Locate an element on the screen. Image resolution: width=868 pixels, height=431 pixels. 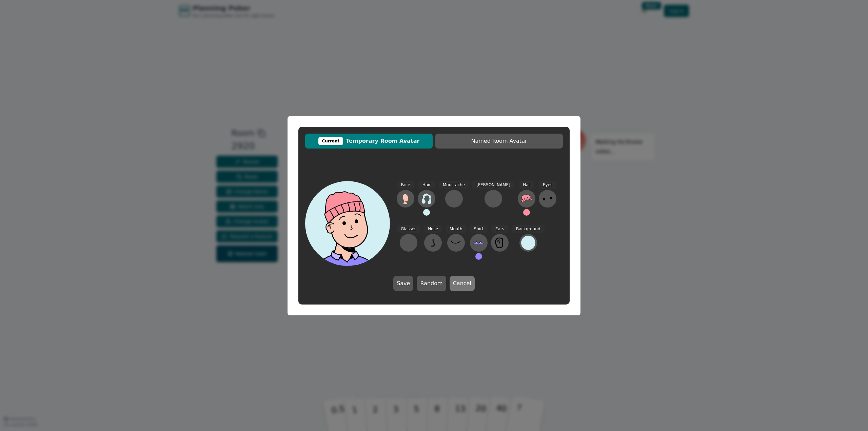
span: Nose is located at coordinates (433, 229).